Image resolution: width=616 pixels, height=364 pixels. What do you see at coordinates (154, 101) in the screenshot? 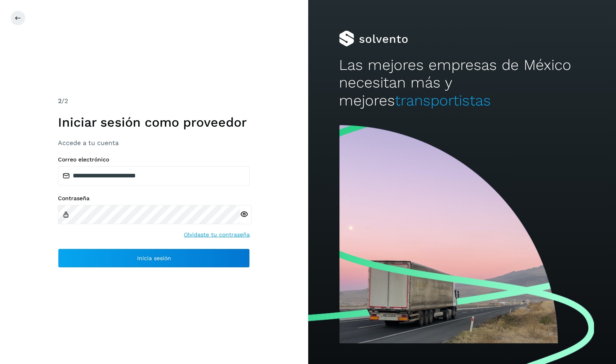
I see `div: /2` at bounding box center [154, 101].